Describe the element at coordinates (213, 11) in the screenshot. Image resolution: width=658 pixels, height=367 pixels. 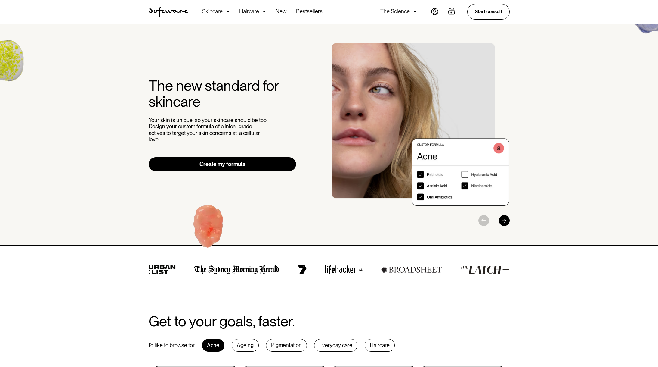
I see `div: Skincare` at that location.